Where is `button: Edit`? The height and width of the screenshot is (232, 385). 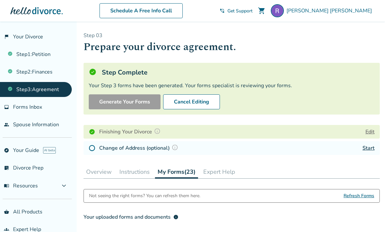 button: Edit is located at coordinates (370, 132).